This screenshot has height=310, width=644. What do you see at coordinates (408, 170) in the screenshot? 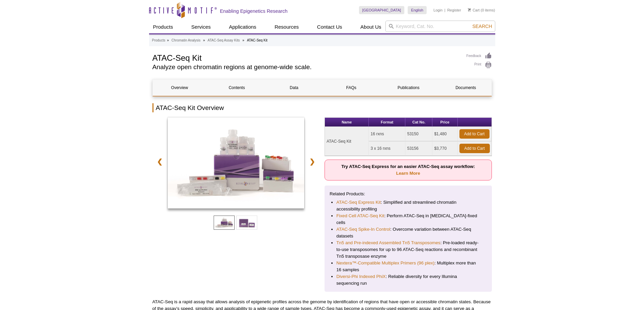
I see `strong: Try ATAC-Seq Express for an easier ATAC-Seq assay workflow:` at bounding box center [408, 170].